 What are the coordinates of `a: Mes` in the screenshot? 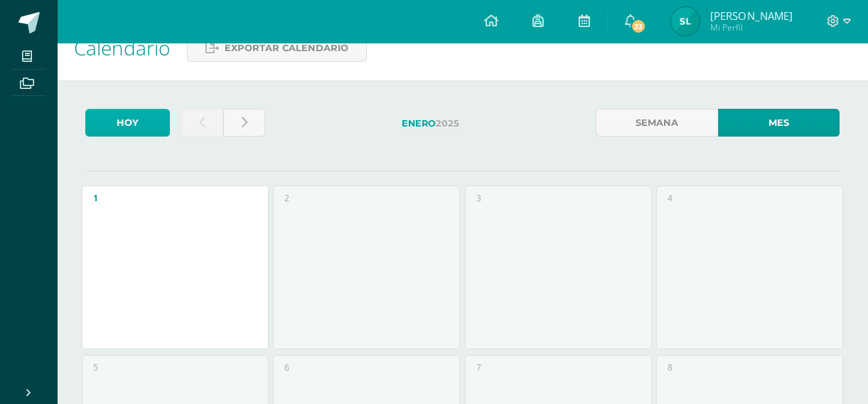 It's located at (779, 122).